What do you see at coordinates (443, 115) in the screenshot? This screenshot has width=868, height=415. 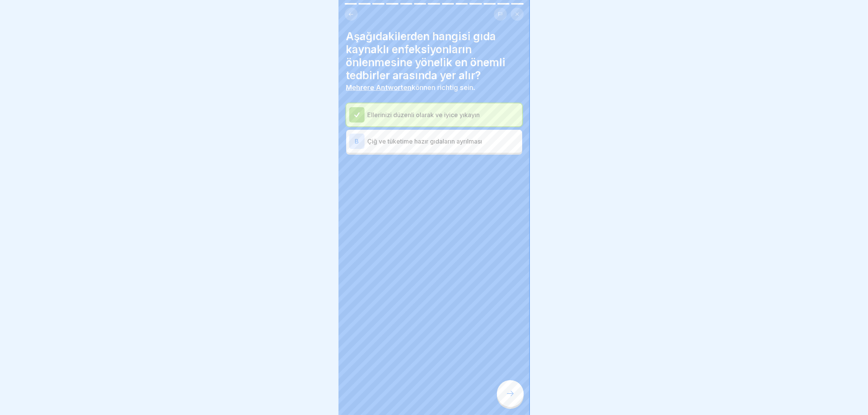 I see `p: Ellerinizi düzenli olarak ve iyice yıkayın` at bounding box center [443, 115].